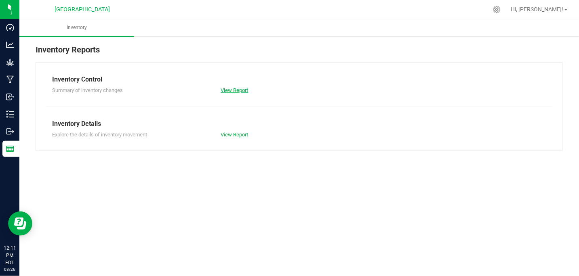  Describe the element at coordinates (299, 124) in the screenshot. I see `div: Inventory Details` at that location.